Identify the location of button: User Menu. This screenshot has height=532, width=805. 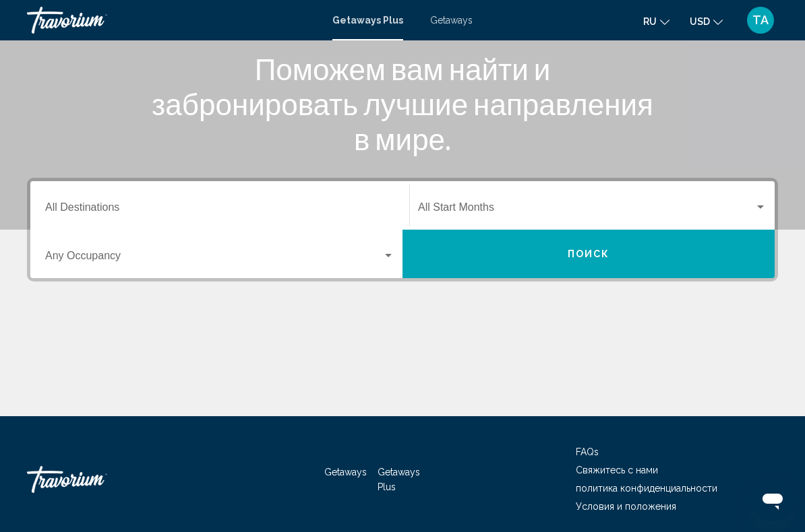
(760, 20).